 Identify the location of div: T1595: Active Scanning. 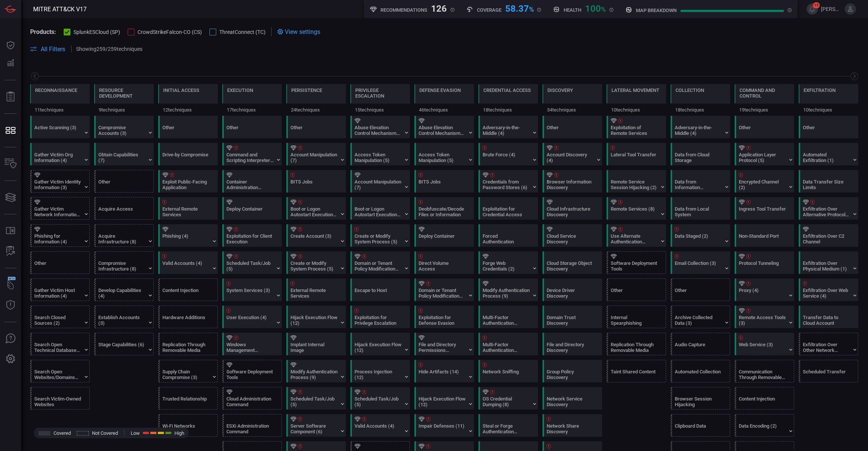
(60, 127).